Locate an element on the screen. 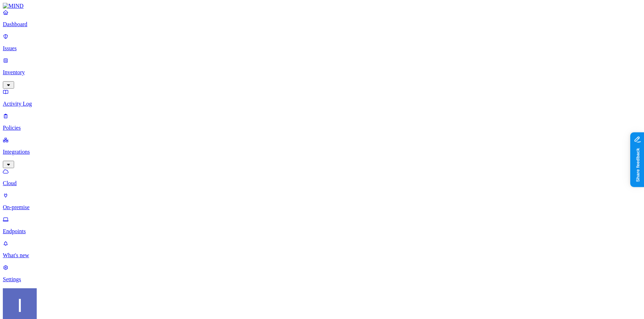 This screenshot has width=644, height=319. img: MIND is located at coordinates (13, 6).